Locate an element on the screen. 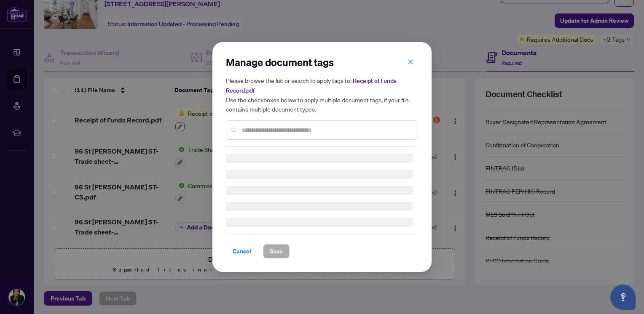 This screenshot has height=314, width=644. button: Open asap is located at coordinates (623, 297).